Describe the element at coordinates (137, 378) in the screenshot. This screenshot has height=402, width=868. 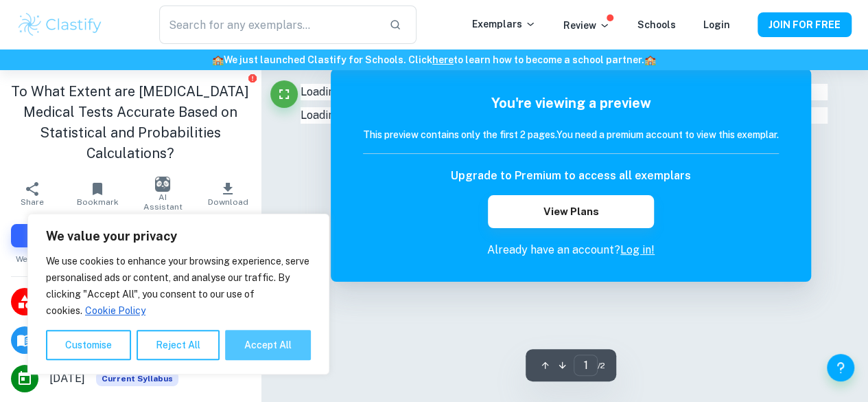
I see `span: Current Syllabus` at that location.